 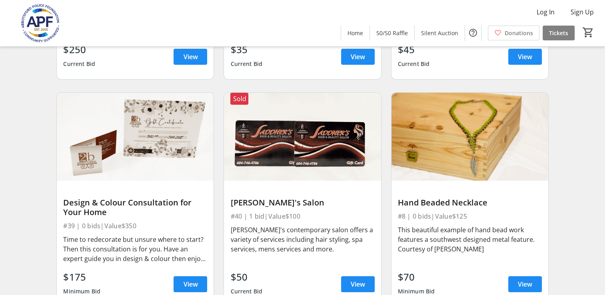 What do you see at coordinates (355, 33) in the screenshot?
I see `a: Home` at bounding box center [355, 33].